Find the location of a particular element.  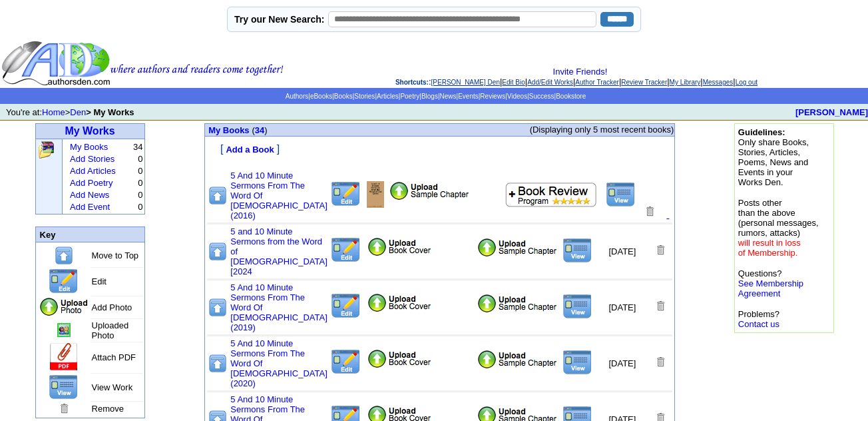

a: Edit Bio is located at coordinates (513, 82).